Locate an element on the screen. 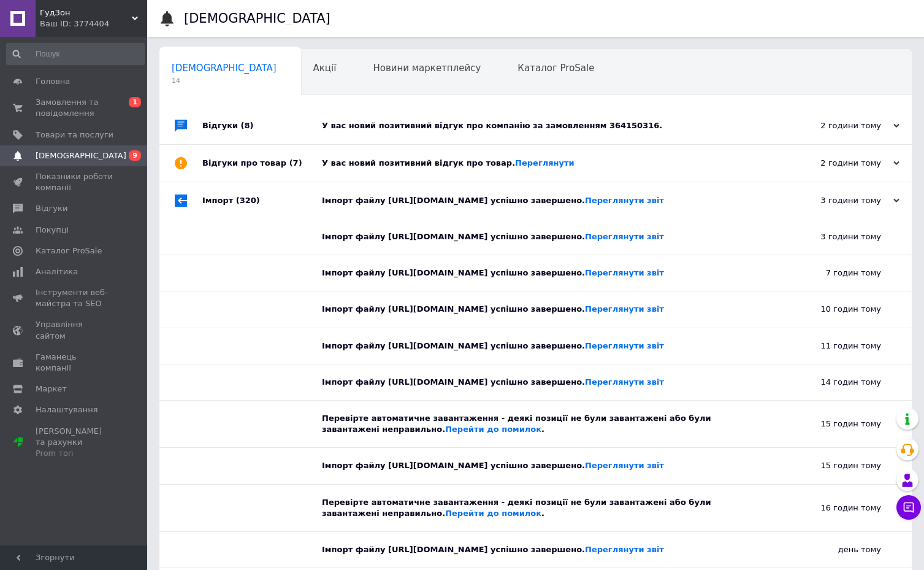 The width and height of the screenshot is (924, 570). div: Prom топ is located at coordinates (75, 453).